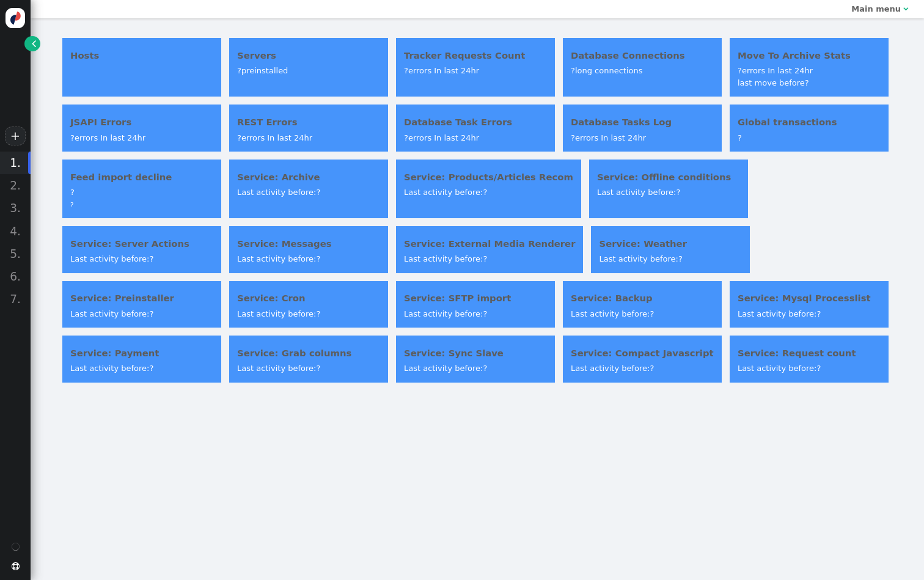 This screenshot has height=580, width=924. What do you see at coordinates (671, 244) in the screenshot?
I see `h4: Service: Weather` at bounding box center [671, 244].